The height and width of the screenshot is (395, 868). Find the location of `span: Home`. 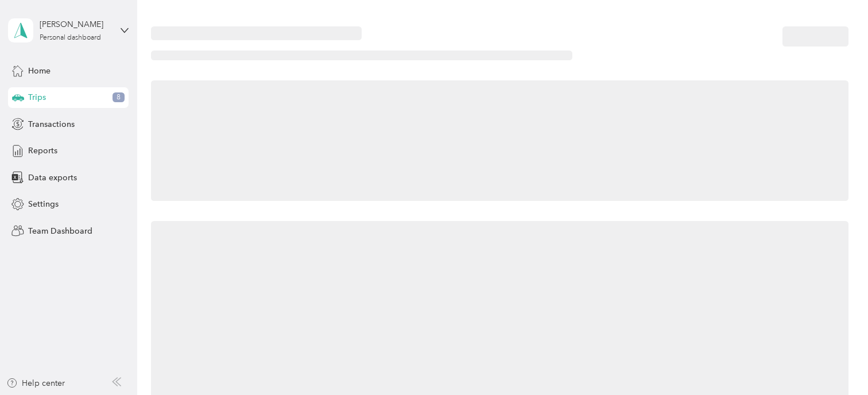

span: Home is located at coordinates (39, 71).